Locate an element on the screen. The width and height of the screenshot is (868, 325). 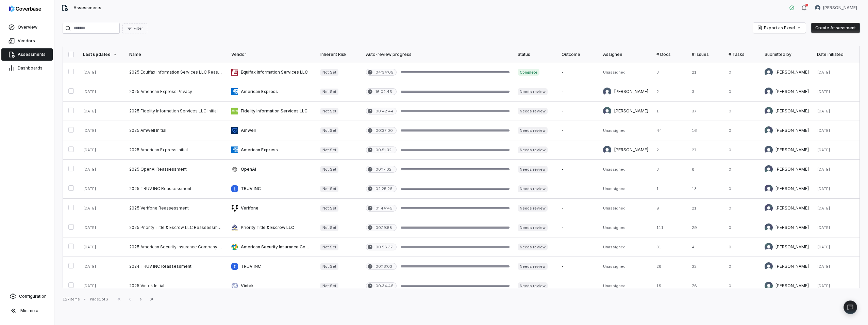
div: Name is located at coordinates (177, 55).